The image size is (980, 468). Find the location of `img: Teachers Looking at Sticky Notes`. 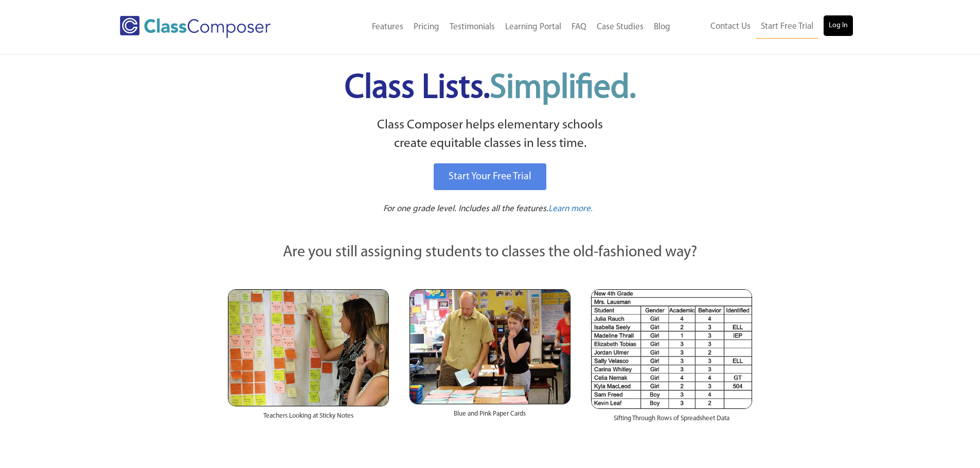

img: Teachers Looking at Sticky Notes is located at coordinates (308, 348).